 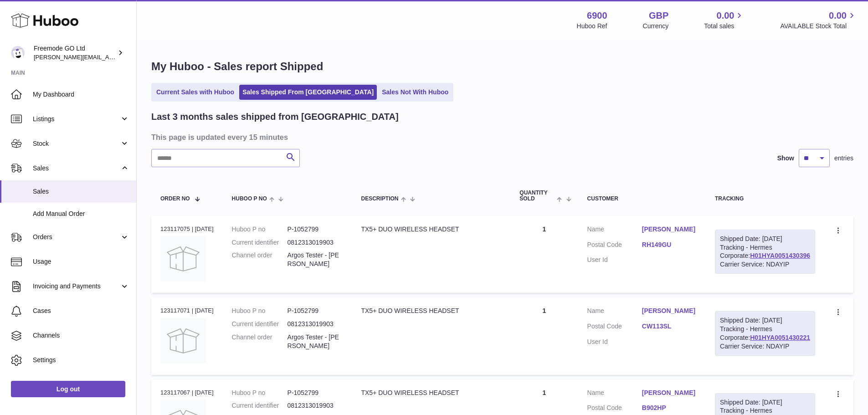 What do you see at coordinates (81, 214) in the screenshot?
I see `span: Add Manual Order` at bounding box center [81, 214].